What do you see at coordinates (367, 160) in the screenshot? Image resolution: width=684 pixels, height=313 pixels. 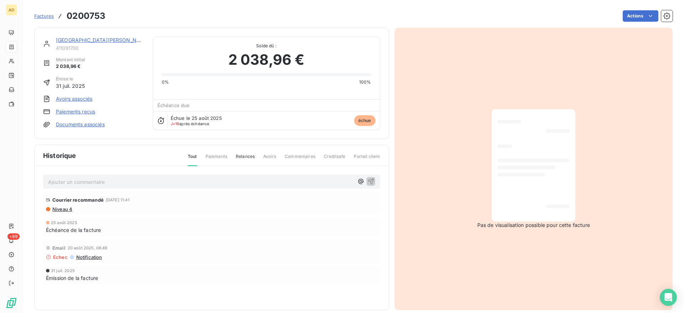 I see `span: Portail client` at bounding box center [367, 160].